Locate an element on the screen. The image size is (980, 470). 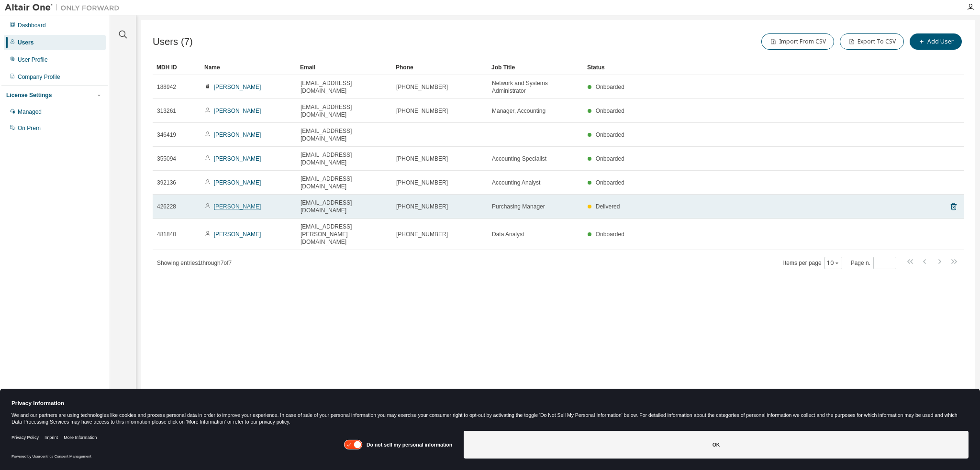
span: Data Analyst is located at coordinates (507, 235).